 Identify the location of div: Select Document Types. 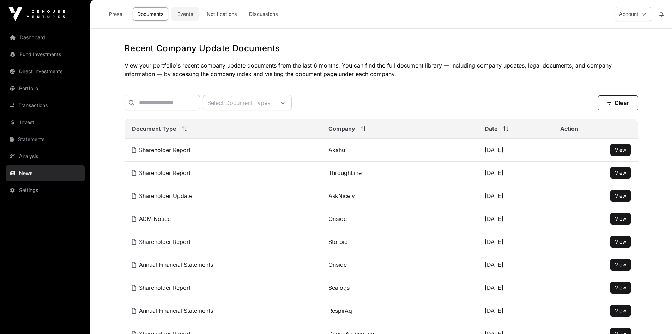
(239, 102).